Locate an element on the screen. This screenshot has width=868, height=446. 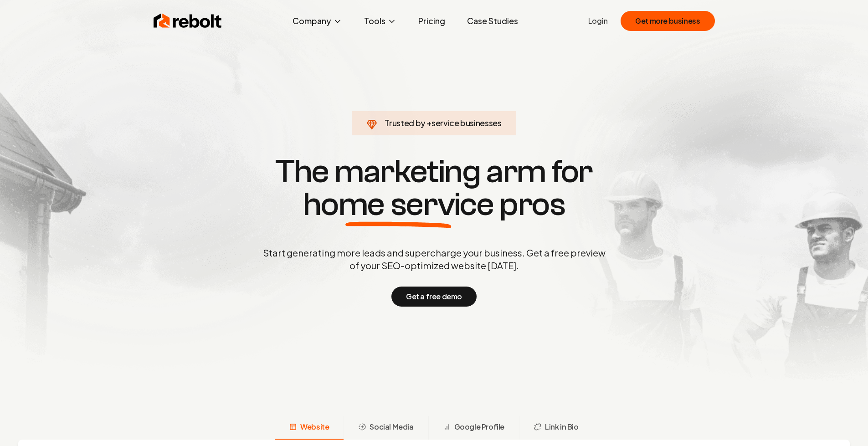
a: Login is located at coordinates (598, 21).